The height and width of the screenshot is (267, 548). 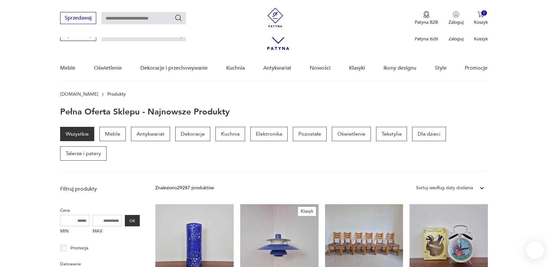 What do you see at coordinates (269, 134) in the screenshot?
I see `a: Elektronika` at bounding box center [269, 134].